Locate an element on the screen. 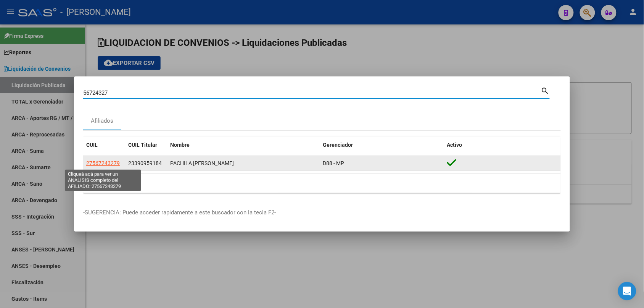 The width and height of the screenshot is (644, 308). p: -SUGERENCIA: Puede acceder rapidamente a este buscador con la tecla F2- is located at coordinates (322, 213).